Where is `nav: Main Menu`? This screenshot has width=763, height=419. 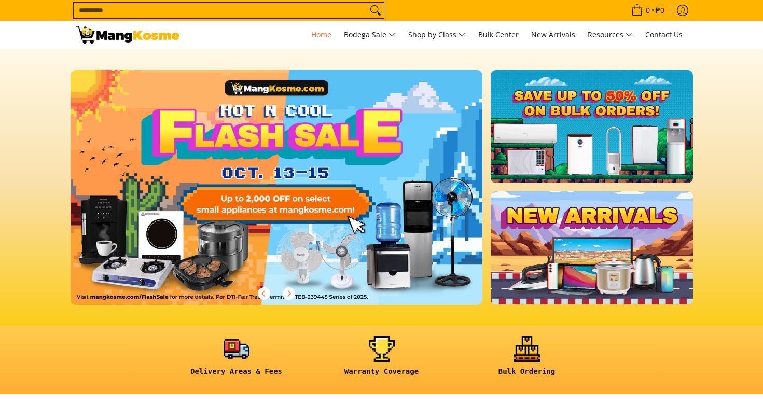
nav: Main Menu is located at coordinates (439, 35).